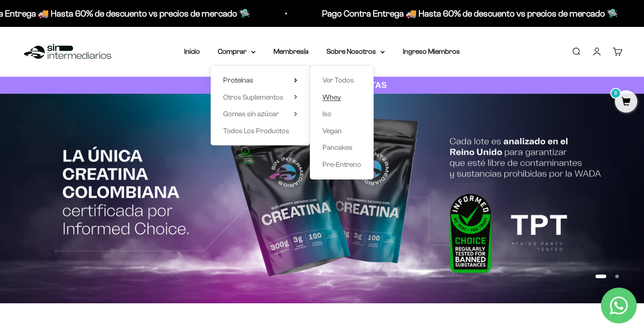  I want to click on span: Pre-Entreno, so click(342, 165).